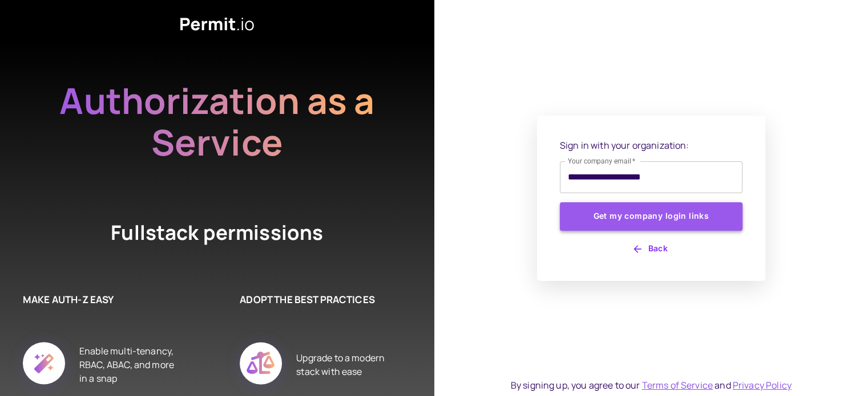 The height and width of the screenshot is (396, 868). I want to click on a: Terms of Service, so click(677, 386).